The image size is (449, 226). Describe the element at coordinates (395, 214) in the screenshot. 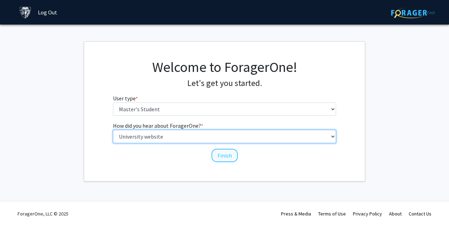

I see `a: About` at that location.